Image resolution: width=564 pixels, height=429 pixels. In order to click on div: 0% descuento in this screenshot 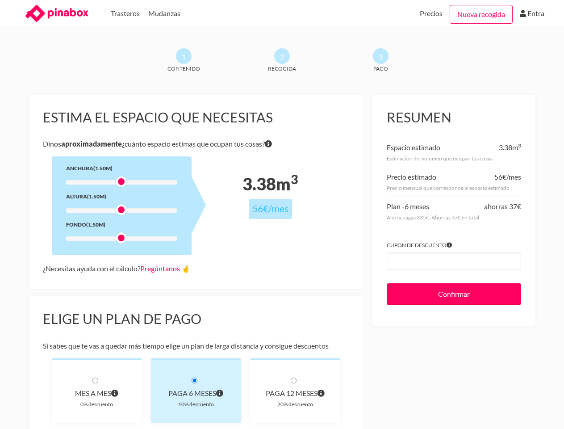, I will do `click(97, 404)`.